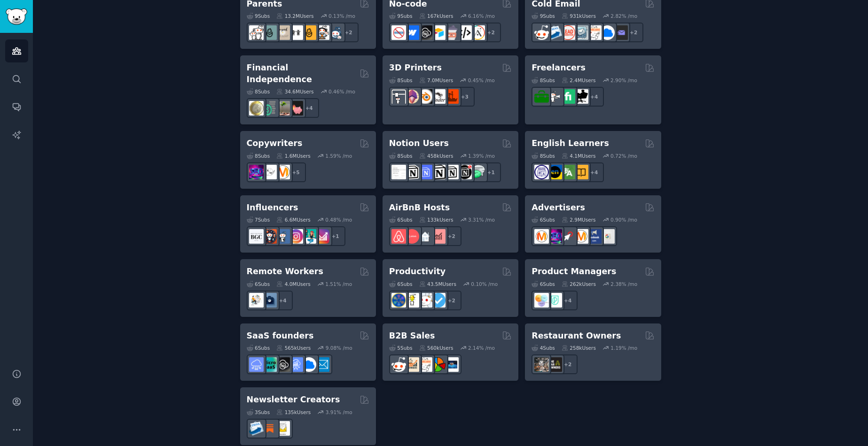 The image size is (868, 446). I want to click on img: B2BSaaS, so click(309, 364).